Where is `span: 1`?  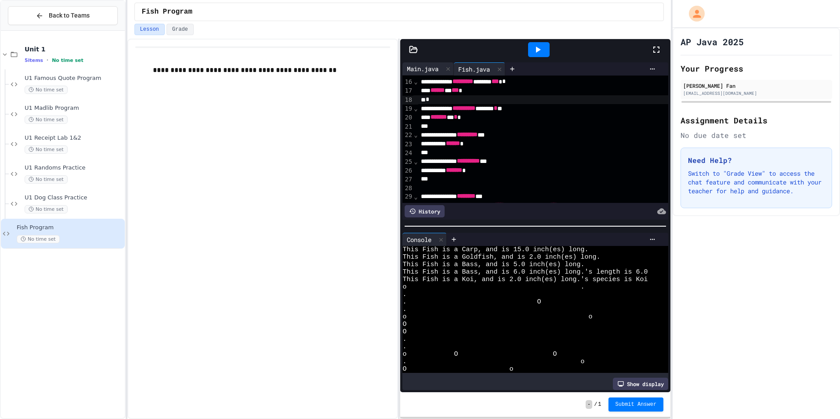 span: 1 is located at coordinates (599, 404).